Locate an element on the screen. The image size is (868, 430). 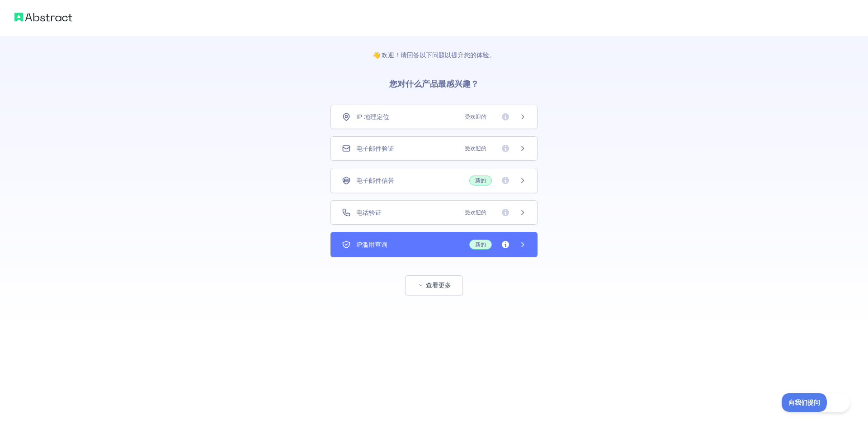
font: 电子邮件信誉 is located at coordinates (375, 181).